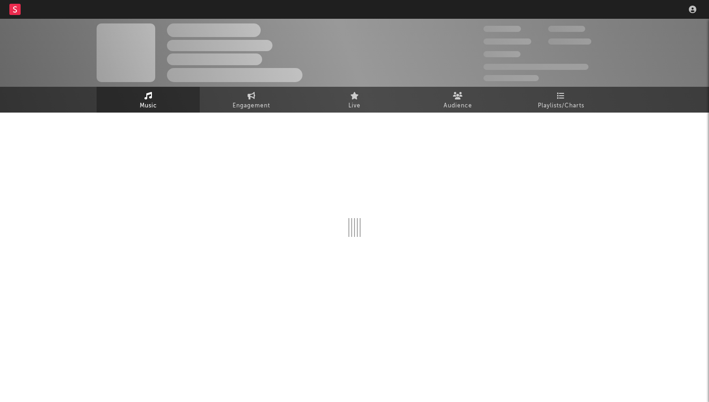 Image resolution: width=709 pixels, height=402 pixels. Describe the element at coordinates (569, 41) in the screenshot. I see `span: 1,000,000` at that location.